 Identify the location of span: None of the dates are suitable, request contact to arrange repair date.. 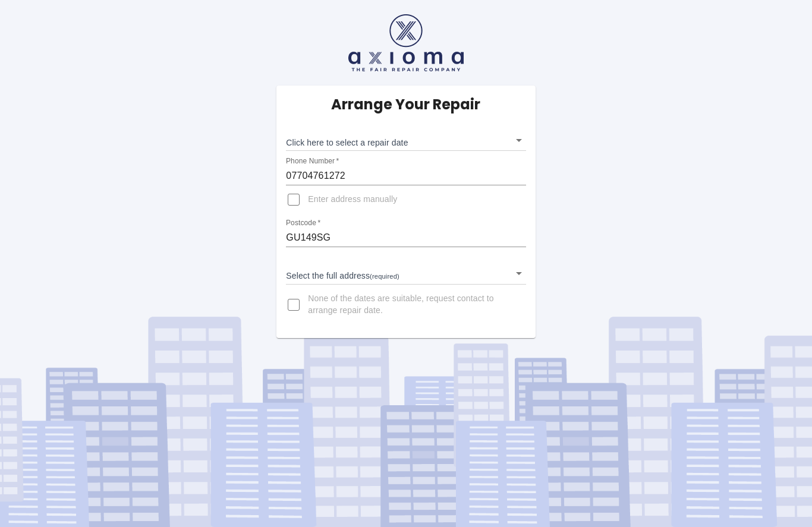
(412, 305).